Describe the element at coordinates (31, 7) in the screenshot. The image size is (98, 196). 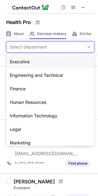
I see `img: ContactOut v5.3.10` at that location.